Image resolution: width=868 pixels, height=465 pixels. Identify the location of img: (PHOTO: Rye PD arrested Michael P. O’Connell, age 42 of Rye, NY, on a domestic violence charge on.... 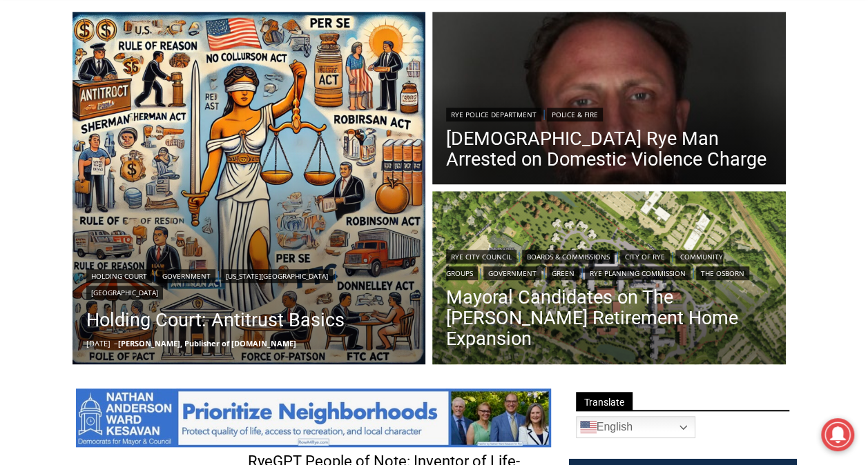
(609, 100).